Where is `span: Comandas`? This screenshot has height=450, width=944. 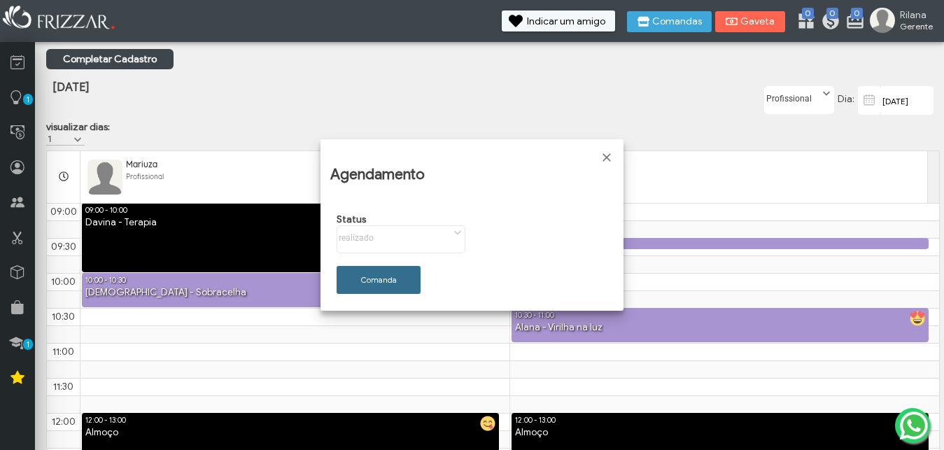 span: Comandas is located at coordinates (676, 22).